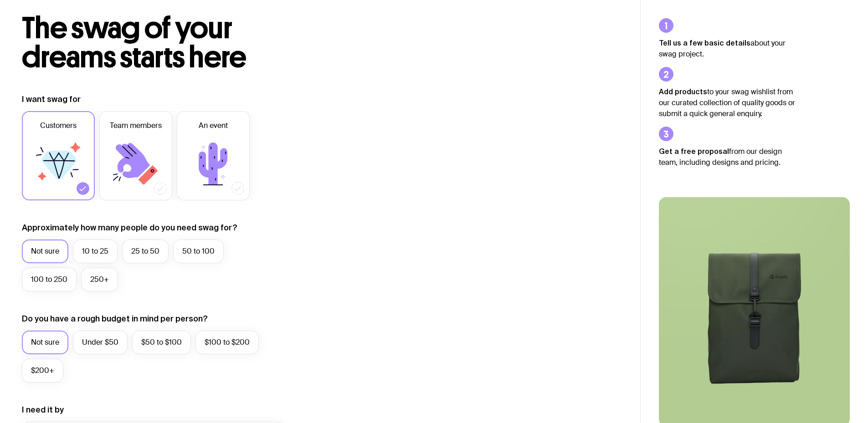  What do you see at coordinates (58, 126) in the screenshot?
I see `span: Customers` at bounding box center [58, 126].